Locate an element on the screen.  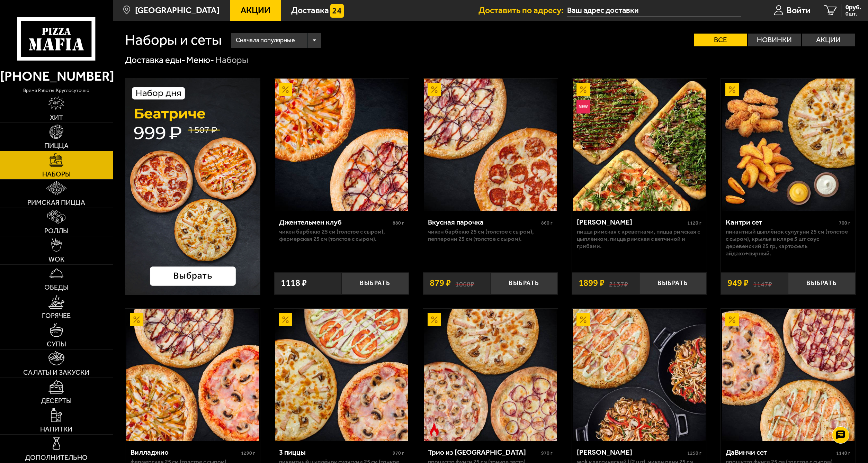
span: Доставить по адресу: is located at coordinates (523, 10).